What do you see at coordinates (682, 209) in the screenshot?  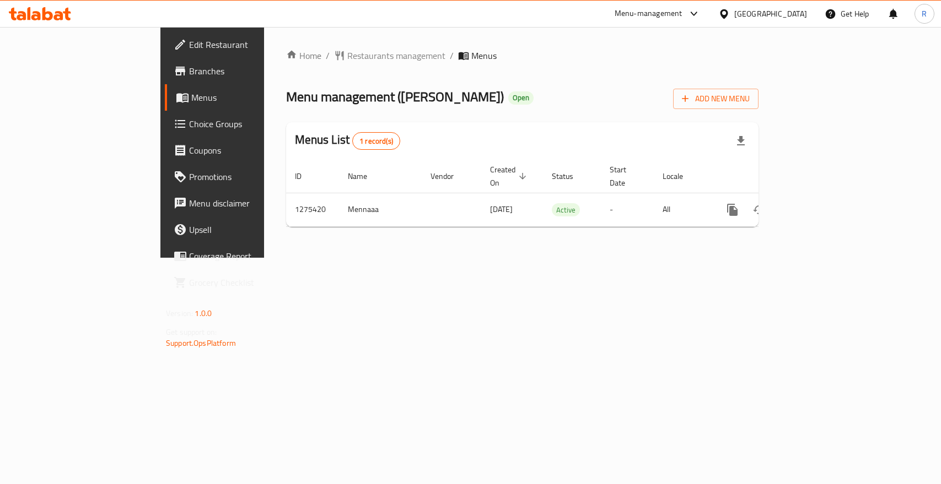 I see `td: All` at bounding box center [682, 209].